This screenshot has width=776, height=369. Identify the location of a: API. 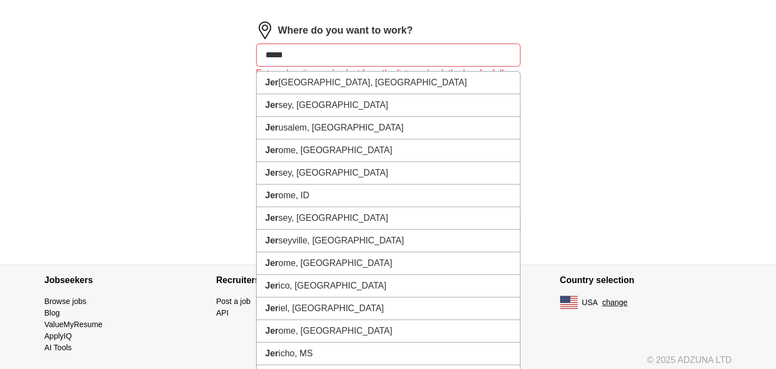
(222, 313).